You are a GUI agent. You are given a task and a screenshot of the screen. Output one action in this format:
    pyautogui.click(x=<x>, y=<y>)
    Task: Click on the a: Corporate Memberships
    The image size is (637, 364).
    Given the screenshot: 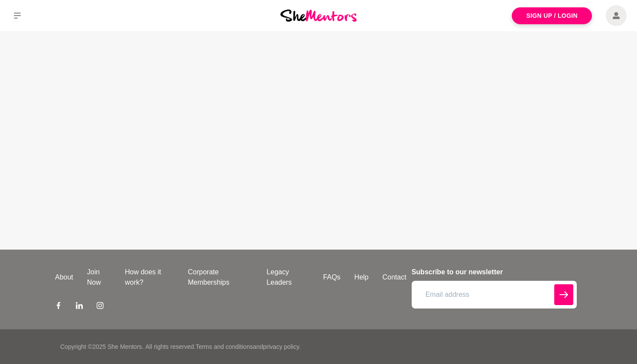 What is the action you would take?
    pyautogui.click(x=220, y=278)
    